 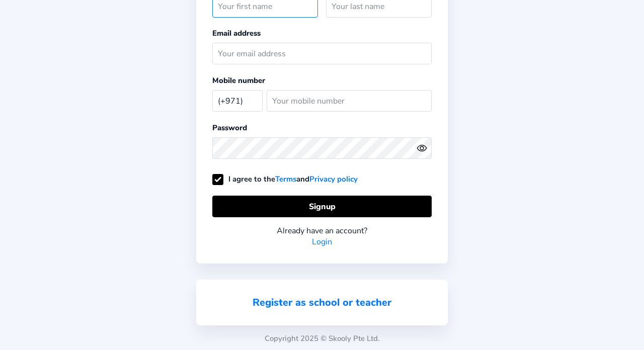 What do you see at coordinates (322, 206) in the screenshot?
I see `button: Signup` at bounding box center [322, 206].